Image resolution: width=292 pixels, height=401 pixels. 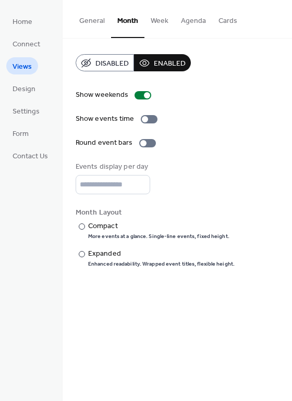 I want to click on a: Design, so click(x=24, y=88).